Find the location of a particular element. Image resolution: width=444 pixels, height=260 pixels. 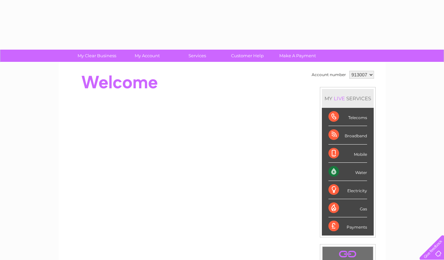

div: Water is located at coordinates (348, 171).